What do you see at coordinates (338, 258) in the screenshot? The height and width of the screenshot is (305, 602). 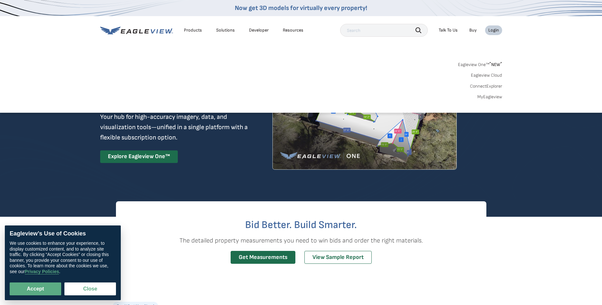 I see `a: View Sample Report` at bounding box center [338, 258].